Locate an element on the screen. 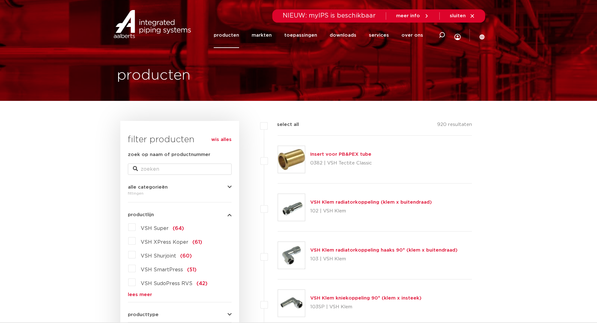  label: zoek op naam of productnummer is located at coordinates (169, 155).